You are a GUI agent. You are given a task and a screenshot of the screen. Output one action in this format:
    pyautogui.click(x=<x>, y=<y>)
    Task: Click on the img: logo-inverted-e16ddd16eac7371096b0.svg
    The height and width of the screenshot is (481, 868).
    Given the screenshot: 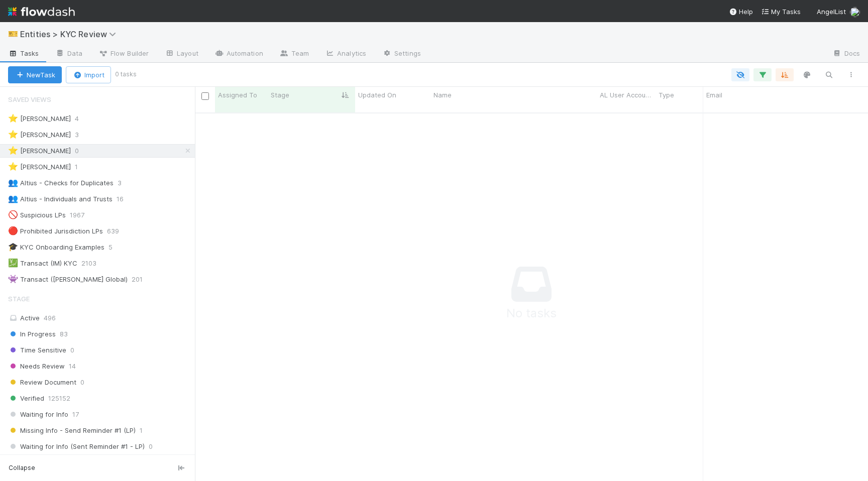 What is the action you would take?
    pyautogui.click(x=41, y=11)
    